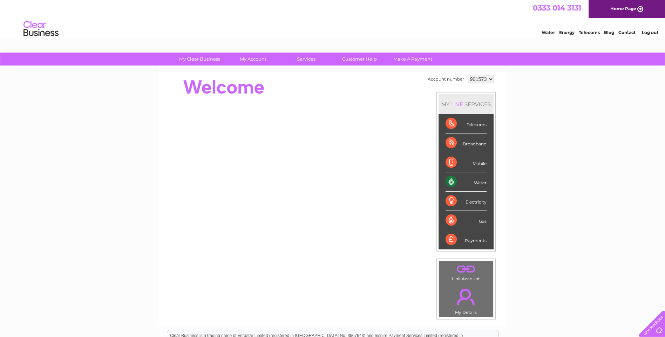  Describe the element at coordinates (466, 124) in the screenshot. I see `div: Telecoms` at that location.